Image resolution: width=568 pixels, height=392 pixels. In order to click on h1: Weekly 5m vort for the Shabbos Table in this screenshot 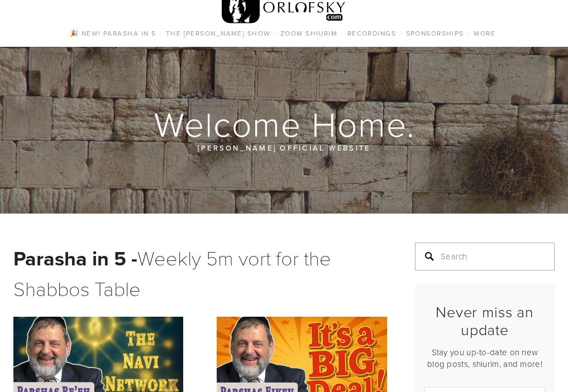, I will do `click(200, 273)`.